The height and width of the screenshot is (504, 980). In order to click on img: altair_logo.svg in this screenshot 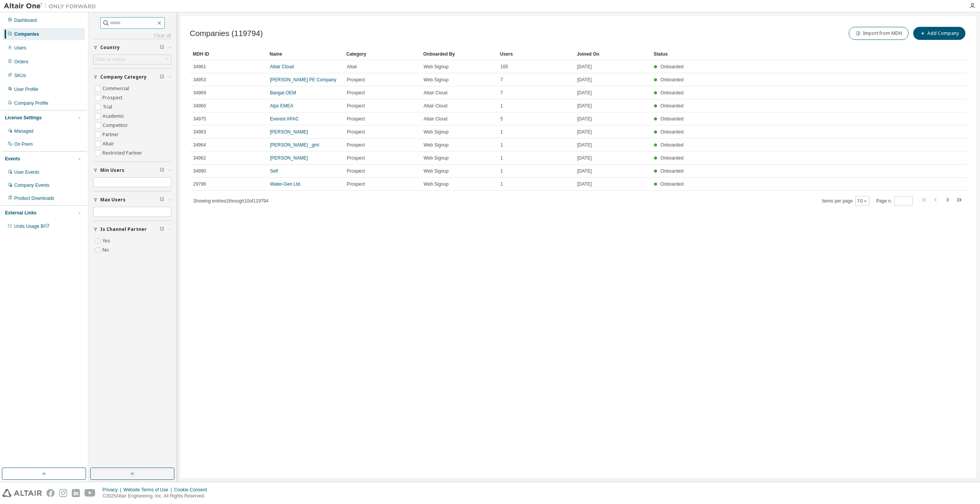, I will do `click(22, 493)`.